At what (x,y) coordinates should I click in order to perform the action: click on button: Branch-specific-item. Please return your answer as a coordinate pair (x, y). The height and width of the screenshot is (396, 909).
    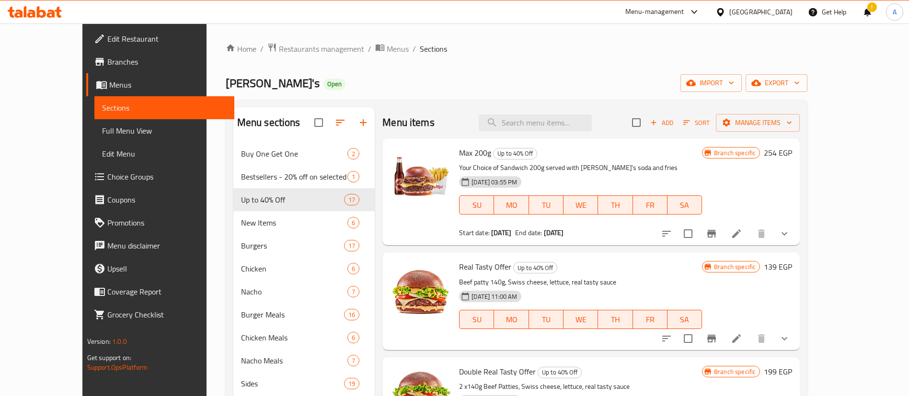
    Looking at the image, I should click on (712, 234).